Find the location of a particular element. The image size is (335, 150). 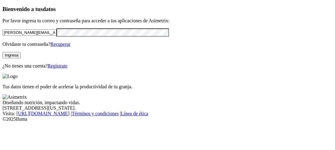

div: Diseñando nutrición, impactando vidas. is located at coordinates (167, 102).